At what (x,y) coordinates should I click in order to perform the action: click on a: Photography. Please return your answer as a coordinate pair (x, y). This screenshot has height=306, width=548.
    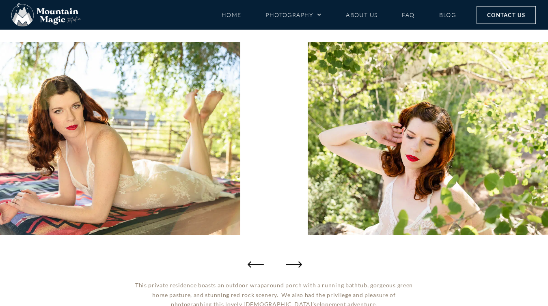
    Looking at the image, I should click on (294, 15).